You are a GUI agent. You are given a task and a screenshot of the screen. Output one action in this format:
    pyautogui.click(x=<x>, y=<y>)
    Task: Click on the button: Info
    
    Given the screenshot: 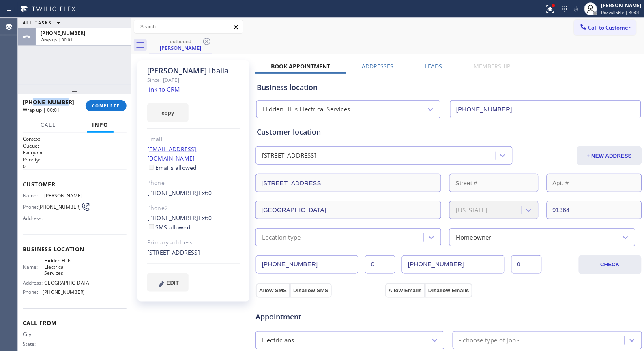 What is the action you would take?
    pyautogui.click(x=100, y=125)
    